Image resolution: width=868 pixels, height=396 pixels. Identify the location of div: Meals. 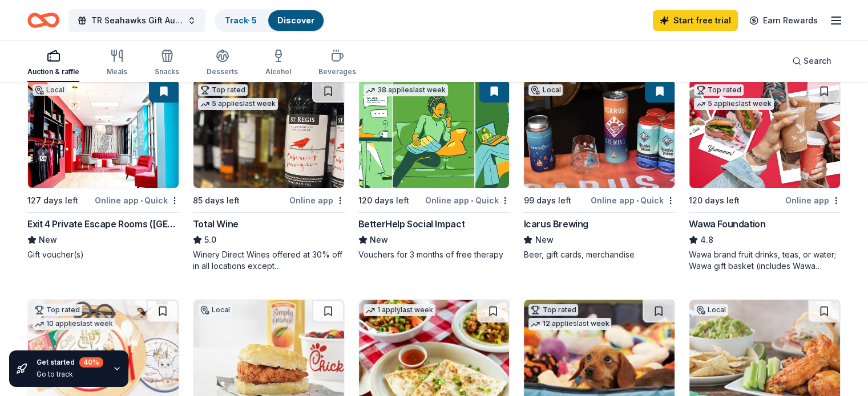
(117, 72).